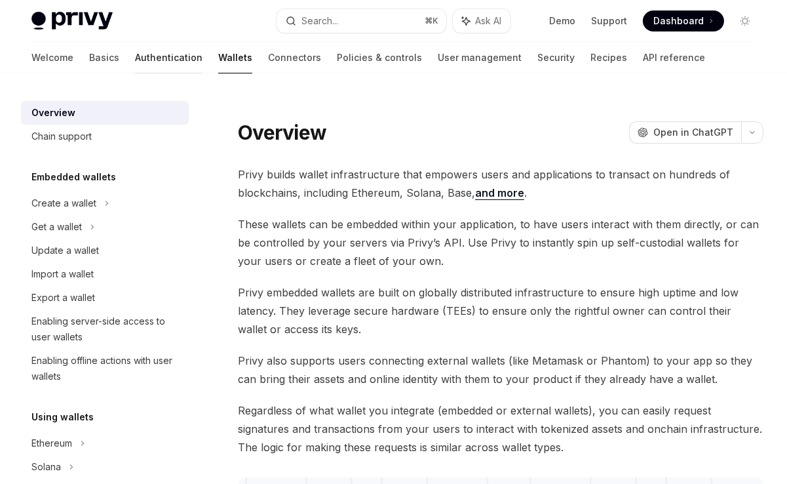 The width and height of the screenshot is (787, 484). I want to click on a: Security, so click(556, 58).